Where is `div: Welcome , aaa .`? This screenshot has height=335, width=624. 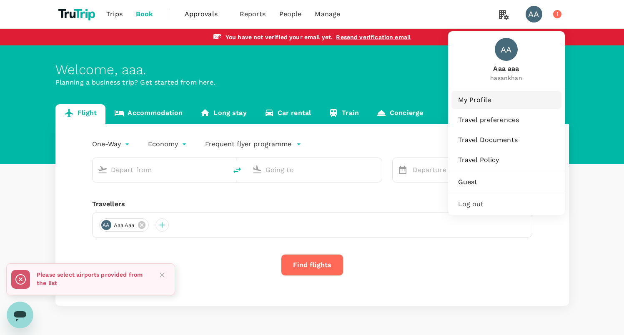 div: Welcome , aaa . is located at coordinates (312, 70).